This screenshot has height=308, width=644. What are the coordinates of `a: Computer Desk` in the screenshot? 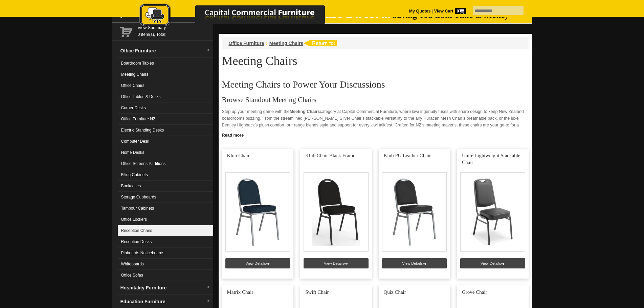 It's located at (165, 141).